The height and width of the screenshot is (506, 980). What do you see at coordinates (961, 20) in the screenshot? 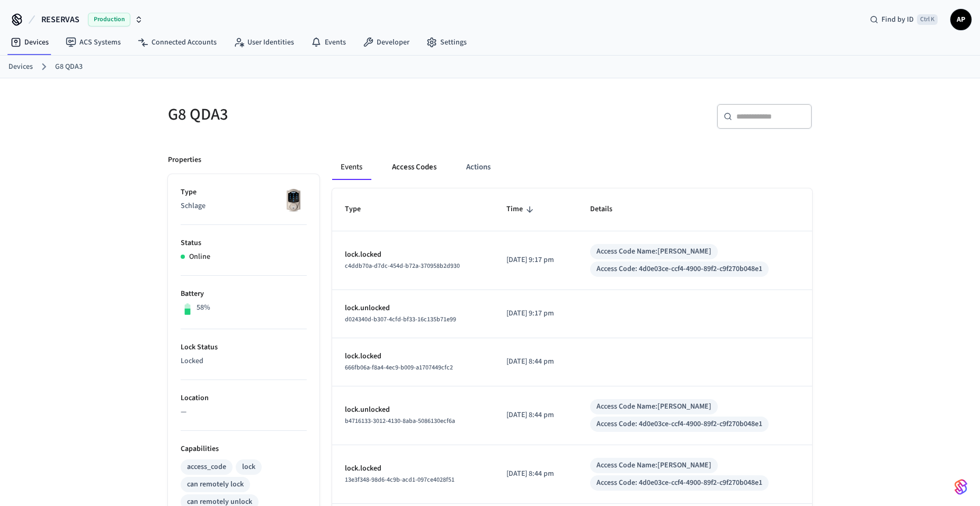
I see `button: AP` at bounding box center [961, 20].